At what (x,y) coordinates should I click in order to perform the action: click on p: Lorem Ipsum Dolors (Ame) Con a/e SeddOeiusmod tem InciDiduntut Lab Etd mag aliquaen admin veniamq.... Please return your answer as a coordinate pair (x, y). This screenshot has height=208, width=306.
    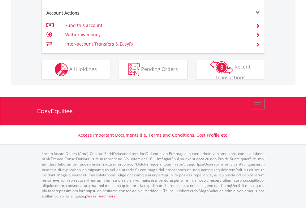
    Looking at the image, I should click on (153, 175).